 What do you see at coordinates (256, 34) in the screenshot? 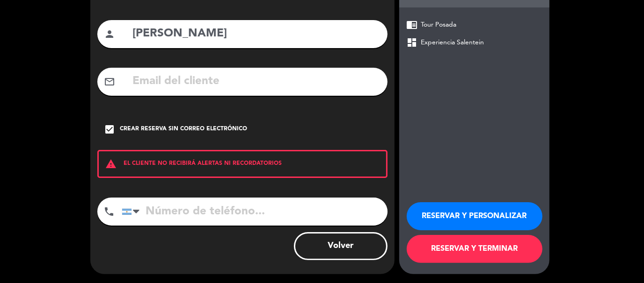
I see `input: Nombre del cliente` at bounding box center [256, 34].